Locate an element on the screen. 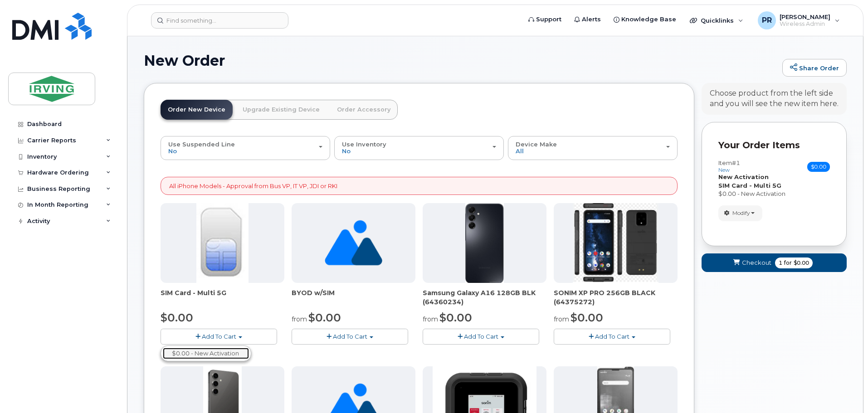  button: Use Suspended Line No is located at coordinates (245, 148).